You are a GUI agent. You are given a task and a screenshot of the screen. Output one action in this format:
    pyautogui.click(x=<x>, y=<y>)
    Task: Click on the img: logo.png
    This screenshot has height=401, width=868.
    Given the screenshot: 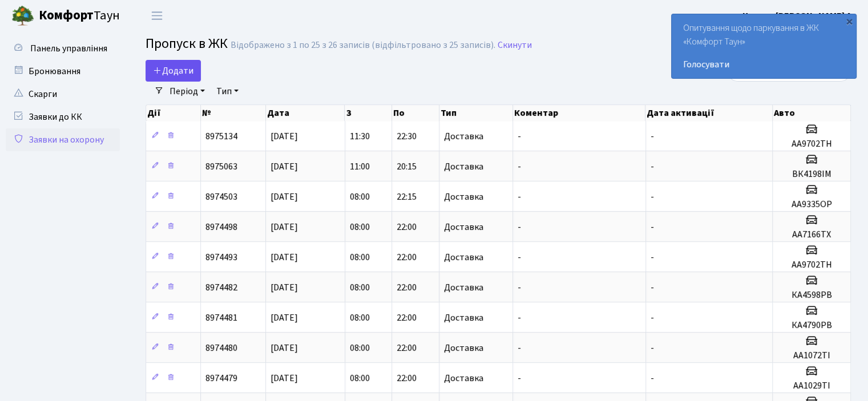 What is the action you would take?
    pyautogui.click(x=23, y=16)
    